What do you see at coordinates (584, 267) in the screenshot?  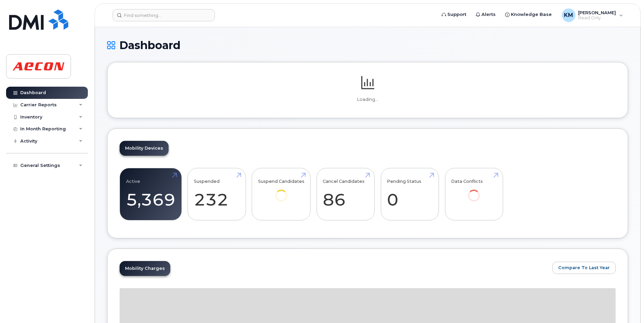 I see `span: Compare To Last Year` at bounding box center [584, 267].